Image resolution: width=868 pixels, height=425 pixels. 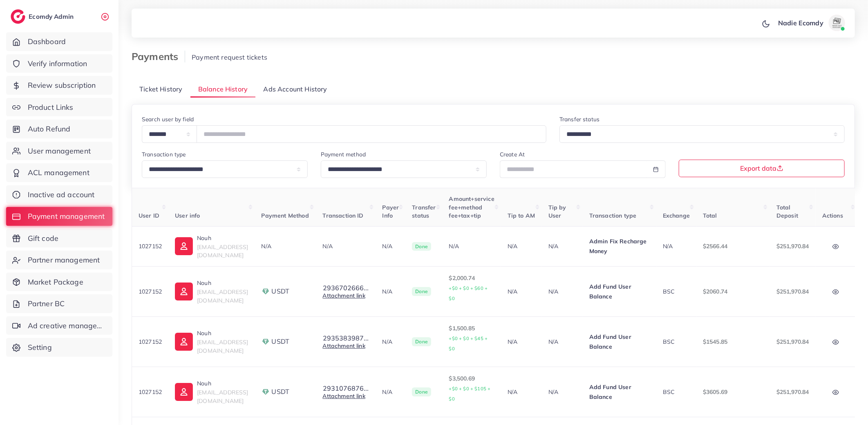 I want to click on span: Payment Method, so click(x=285, y=216).